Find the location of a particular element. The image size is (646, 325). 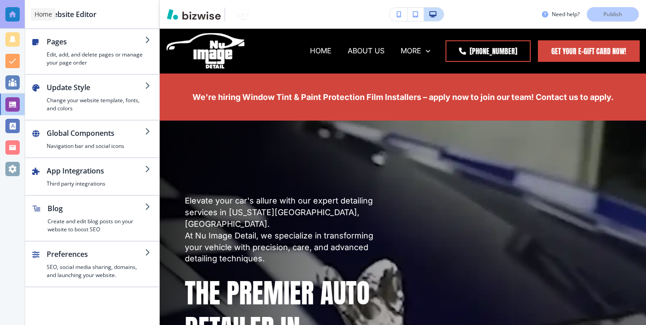

h4: Third party integrations is located at coordinates (96, 184).